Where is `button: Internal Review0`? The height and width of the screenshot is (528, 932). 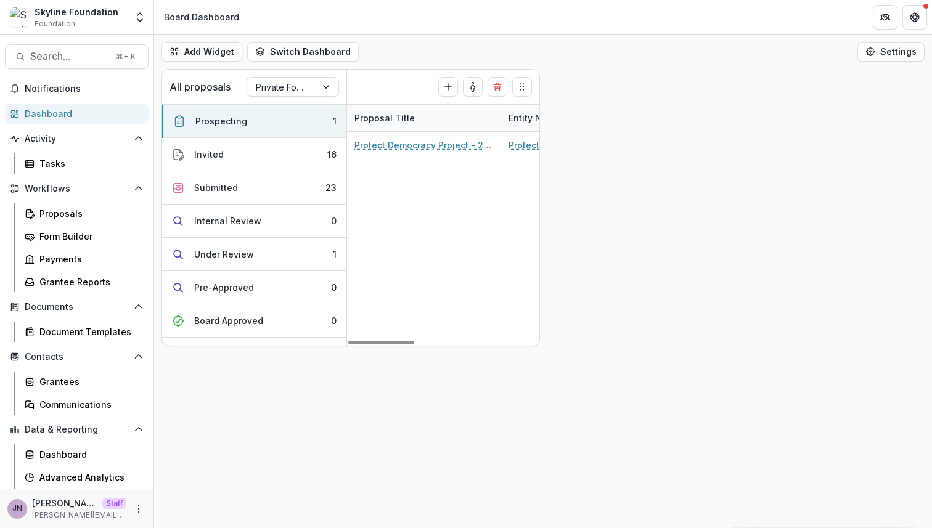
button: Internal Review0 is located at coordinates (254, 221).